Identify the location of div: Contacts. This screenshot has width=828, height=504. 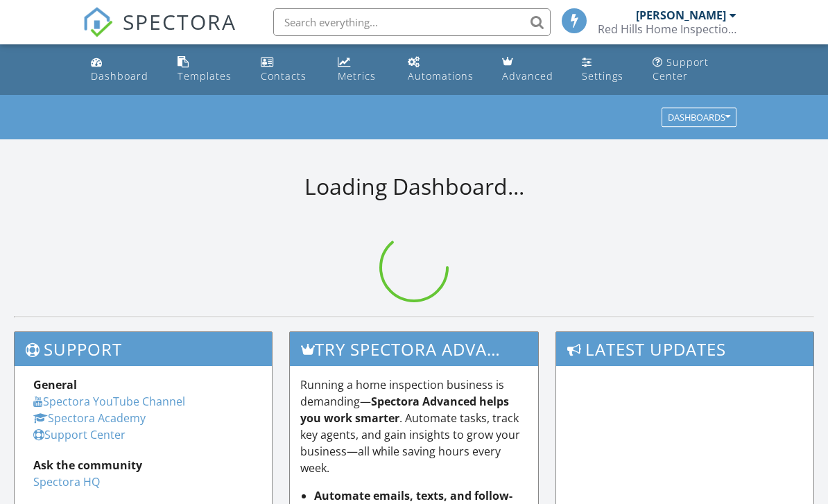
(283, 75).